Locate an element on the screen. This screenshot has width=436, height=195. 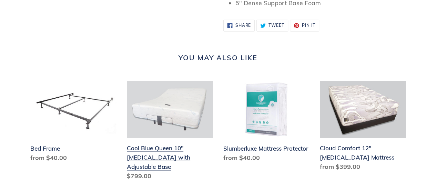
span: Share is located at coordinates (243, 25).